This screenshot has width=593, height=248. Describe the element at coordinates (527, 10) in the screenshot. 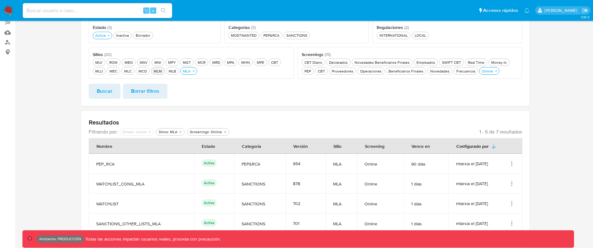

I see `a: Notificaciones` at that location.